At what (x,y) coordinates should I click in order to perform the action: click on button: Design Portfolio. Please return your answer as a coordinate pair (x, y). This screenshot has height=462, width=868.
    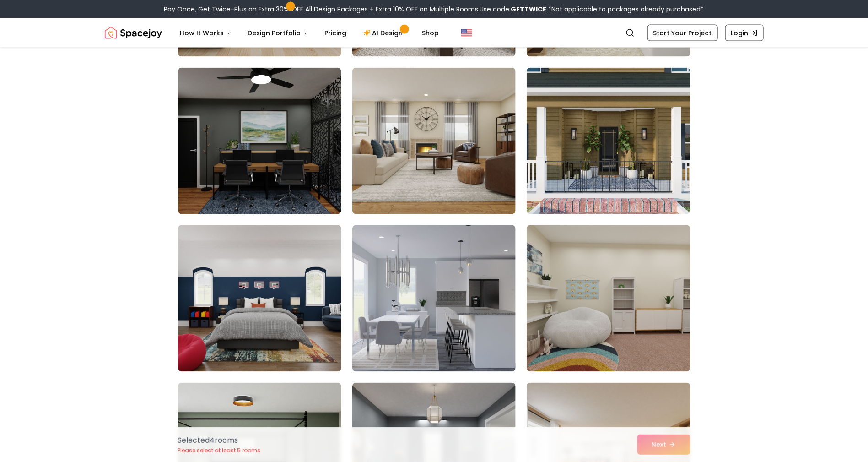
    Looking at the image, I should click on (278, 33).